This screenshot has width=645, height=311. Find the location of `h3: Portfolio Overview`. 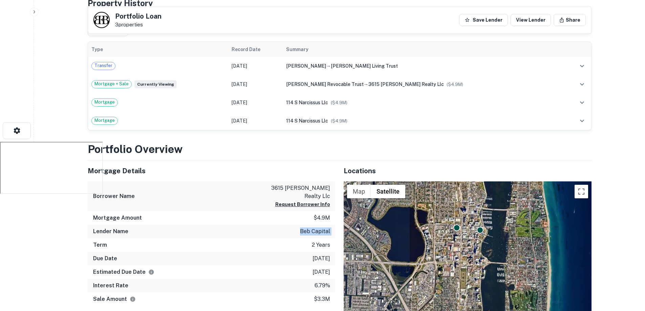

h3: Portfolio Overview is located at coordinates (340, 149).